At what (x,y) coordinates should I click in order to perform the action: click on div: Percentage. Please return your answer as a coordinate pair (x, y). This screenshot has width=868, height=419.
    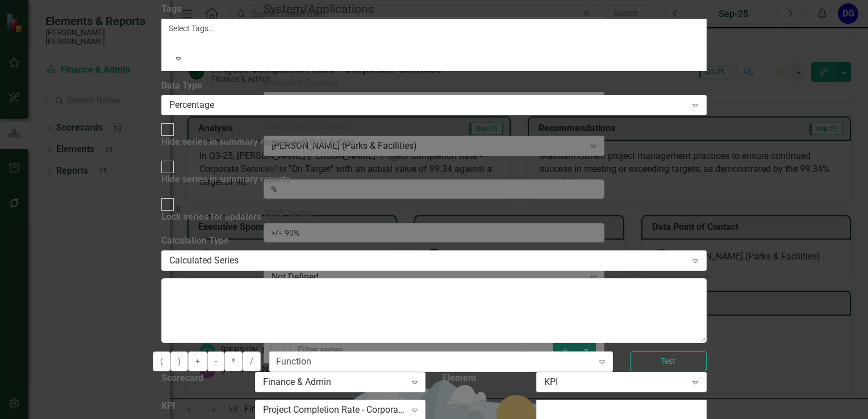
    Looking at the image, I should click on (428, 105).